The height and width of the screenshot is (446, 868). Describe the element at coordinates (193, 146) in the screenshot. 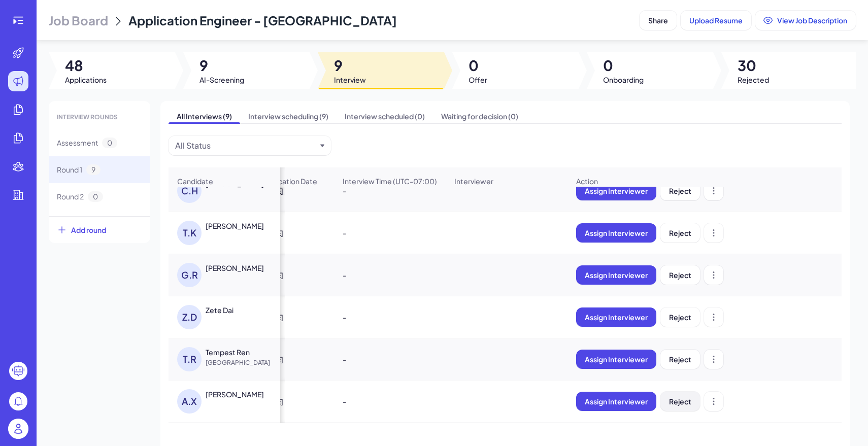

I see `div: All Status` at that location.